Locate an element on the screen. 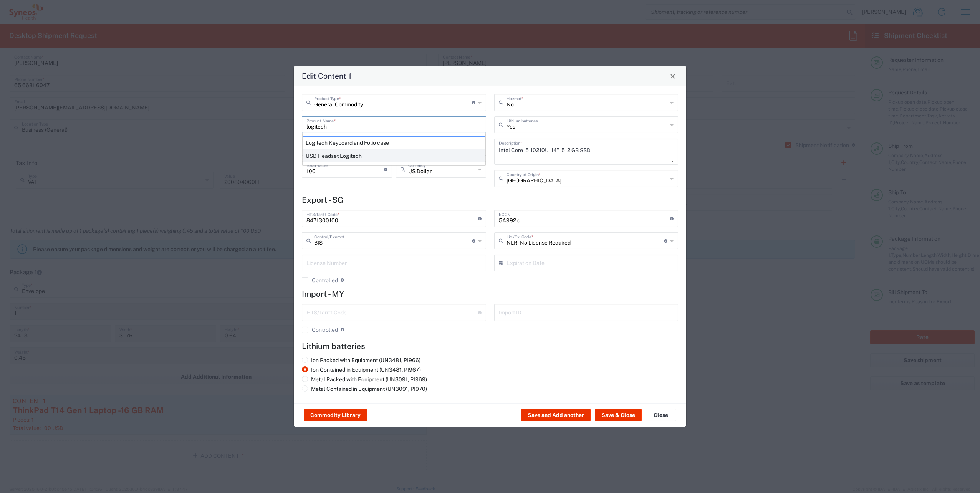 The image size is (980, 493). h4: Export - SG is located at coordinates (490, 200).